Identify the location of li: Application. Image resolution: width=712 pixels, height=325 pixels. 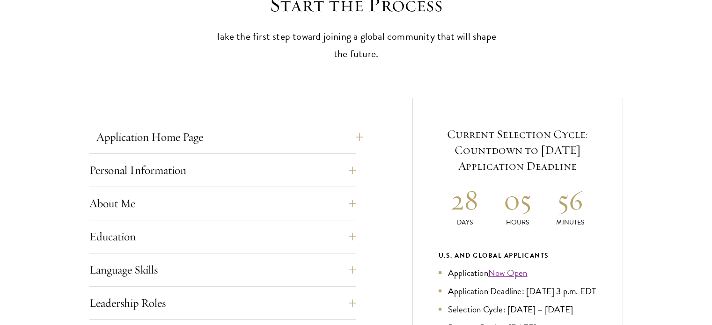
(518, 273).